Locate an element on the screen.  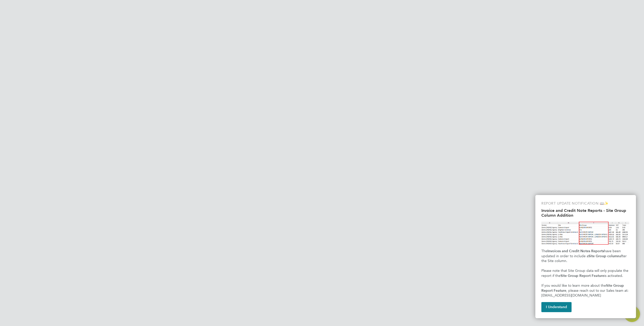
span: is activated. is located at coordinates (614, 275).